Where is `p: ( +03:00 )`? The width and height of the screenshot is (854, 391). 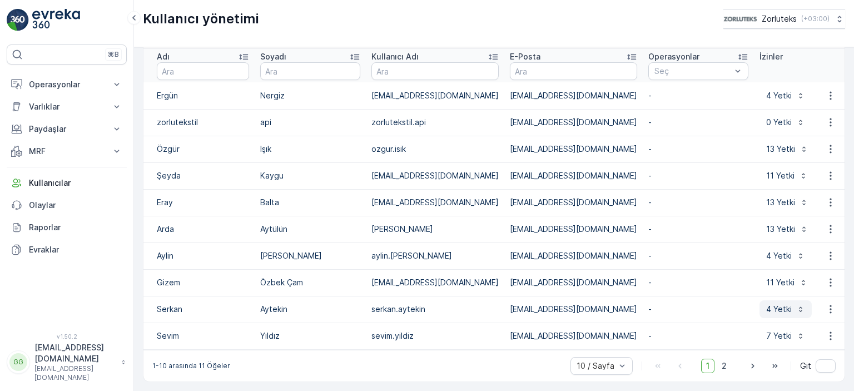
p: ( +03:00 ) is located at coordinates (815, 19).